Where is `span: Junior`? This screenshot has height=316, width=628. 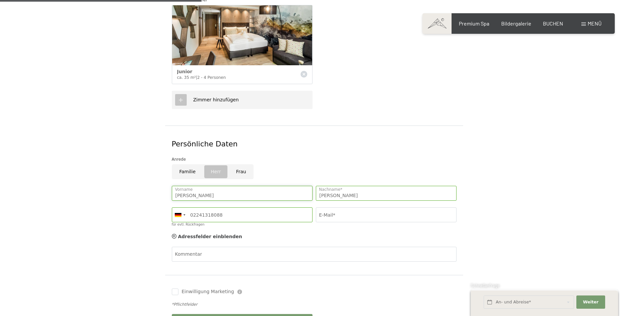 span: Junior is located at coordinates (185, 72).